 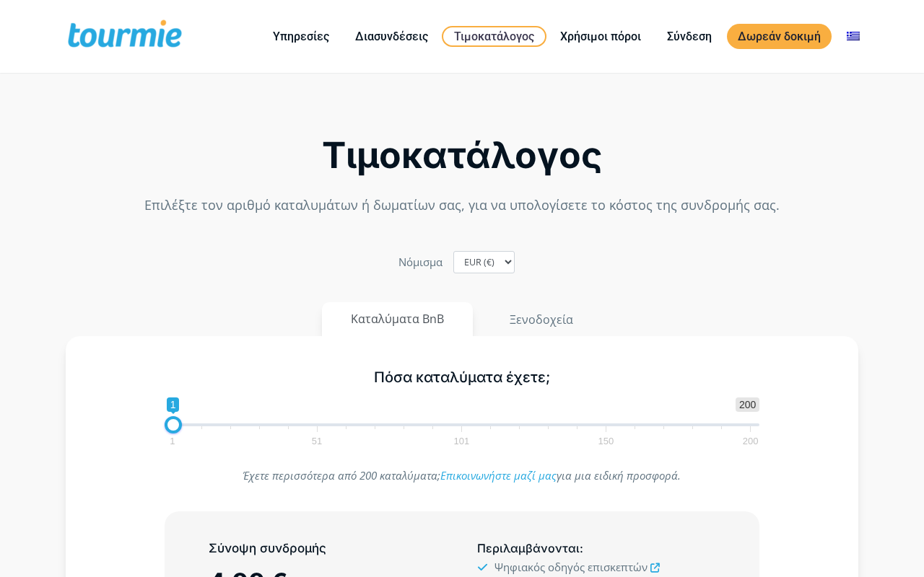 What do you see at coordinates (494, 36) in the screenshot?
I see `a: Τιμοκατάλογος` at bounding box center [494, 36].